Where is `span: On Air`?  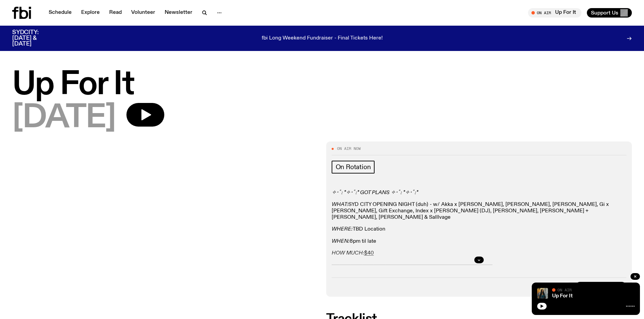 span: On Air is located at coordinates (565, 290).